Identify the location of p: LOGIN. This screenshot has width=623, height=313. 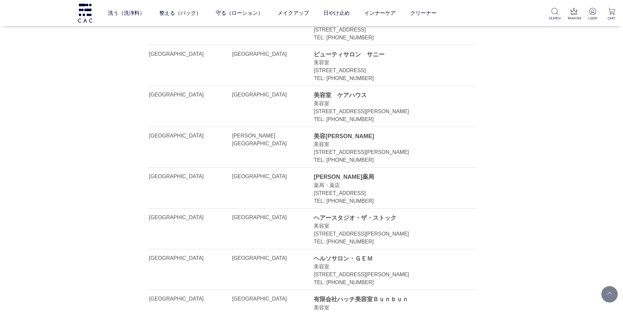
(592, 18).